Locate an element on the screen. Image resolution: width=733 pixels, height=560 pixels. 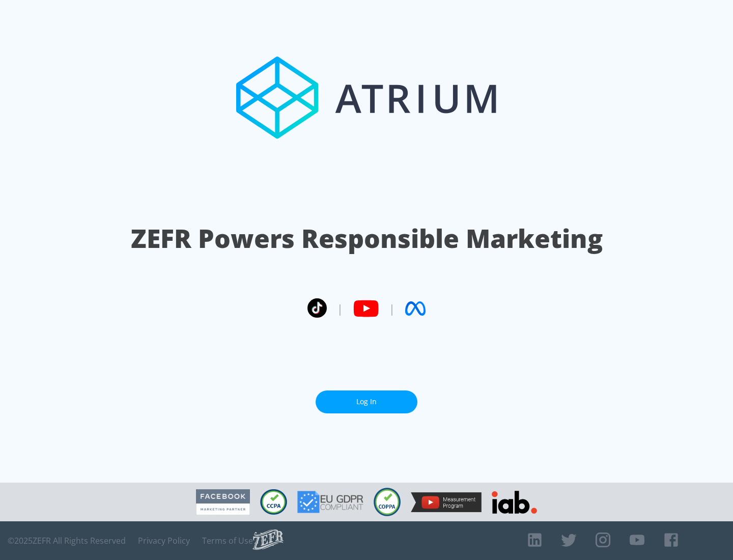
a: Log In is located at coordinates (366, 402).